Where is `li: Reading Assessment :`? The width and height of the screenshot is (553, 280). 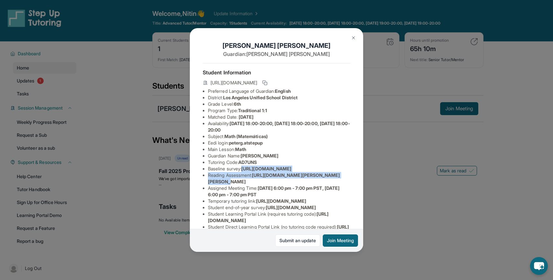
li: Reading Assessment : is located at coordinates (279, 179).